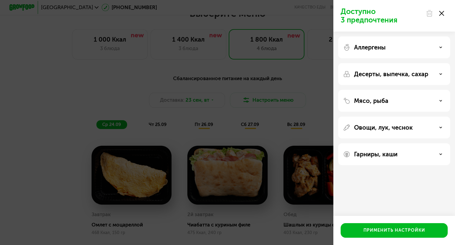 This screenshot has height=245, width=455. I want to click on p: Овощи, лук, чеснок, so click(383, 128).